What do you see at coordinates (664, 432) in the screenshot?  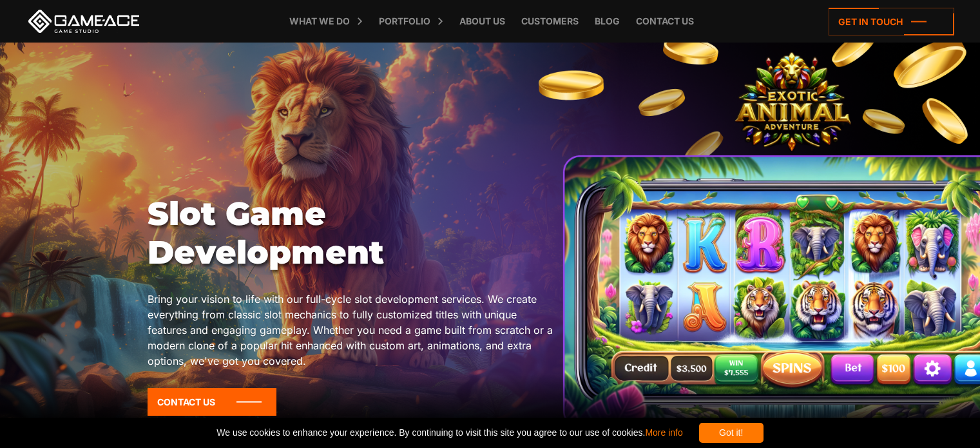 I see `a: More info` at bounding box center [664, 432].